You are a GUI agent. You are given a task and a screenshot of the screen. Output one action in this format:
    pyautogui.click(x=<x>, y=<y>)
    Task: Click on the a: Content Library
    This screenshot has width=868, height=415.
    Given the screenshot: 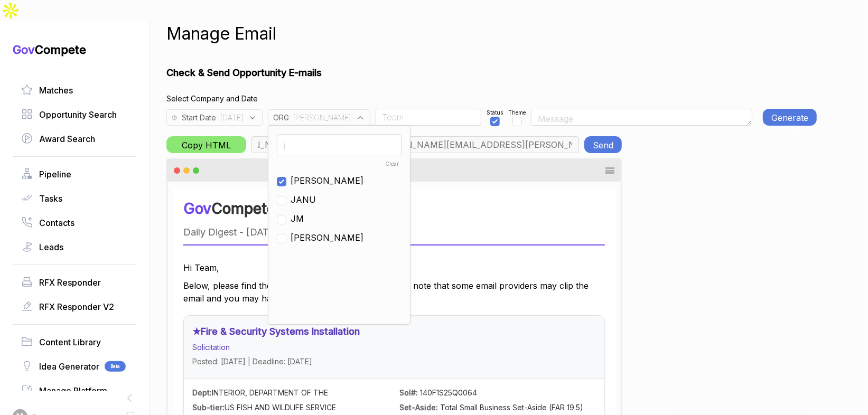 What is the action you would take?
    pyautogui.click(x=75, y=342)
    